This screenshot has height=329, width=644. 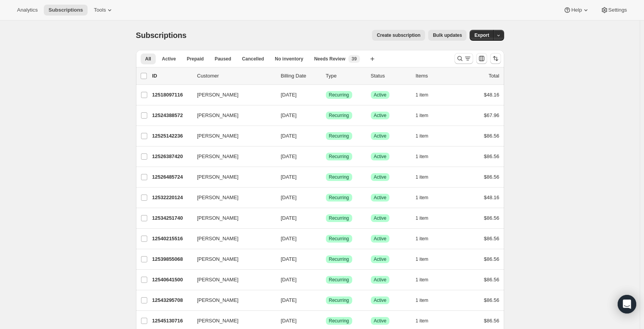 I want to click on span: Analytics, so click(x=27, y=10).